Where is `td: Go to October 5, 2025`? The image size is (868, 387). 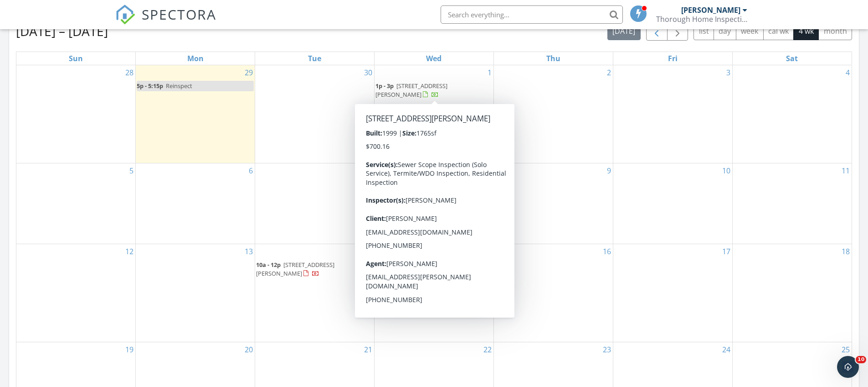
td: Go to October 5, 2025 is located at coordinates (76, 203).